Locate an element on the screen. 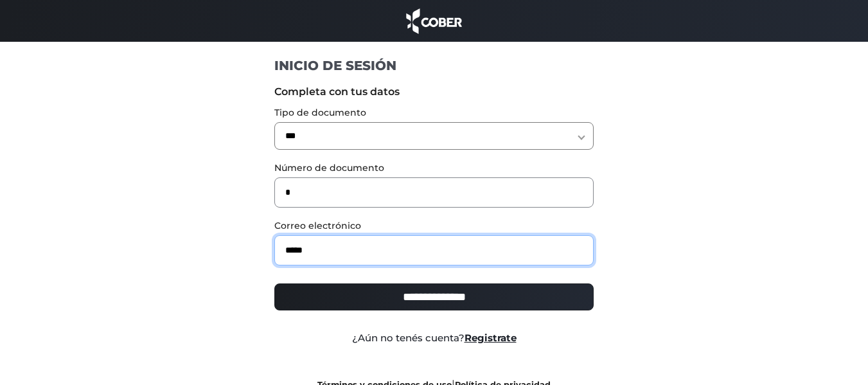 The width and height of the screenshot is (868, 385). label: Completa con tus datos is located at coordinates (434, 92).